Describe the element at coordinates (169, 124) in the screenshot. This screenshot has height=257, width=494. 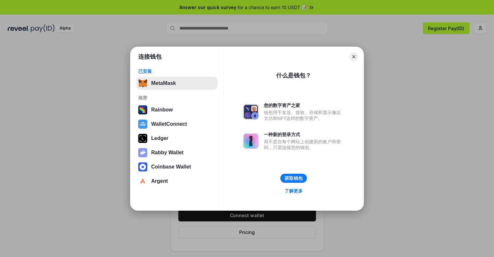
I see `div: WalletConnect` at that location.